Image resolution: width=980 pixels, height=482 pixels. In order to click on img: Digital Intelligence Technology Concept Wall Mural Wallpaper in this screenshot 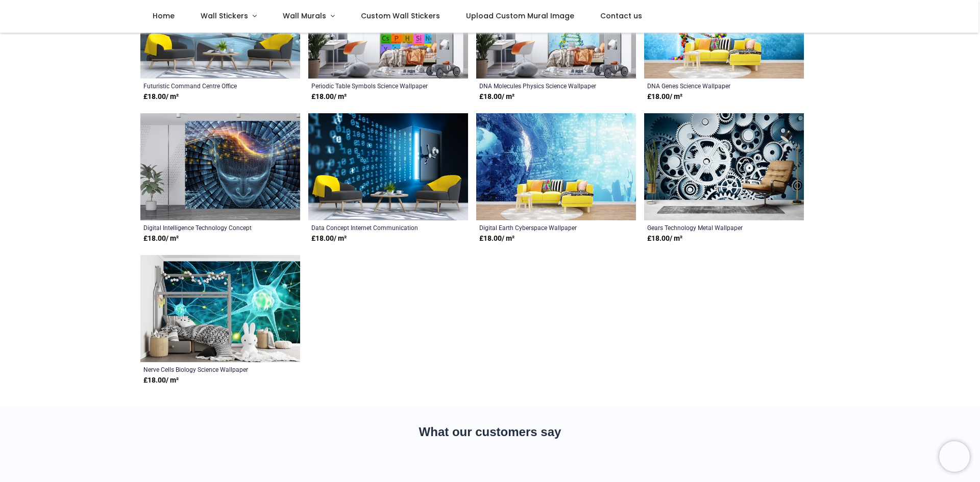, I will do `click(220, 167)`.